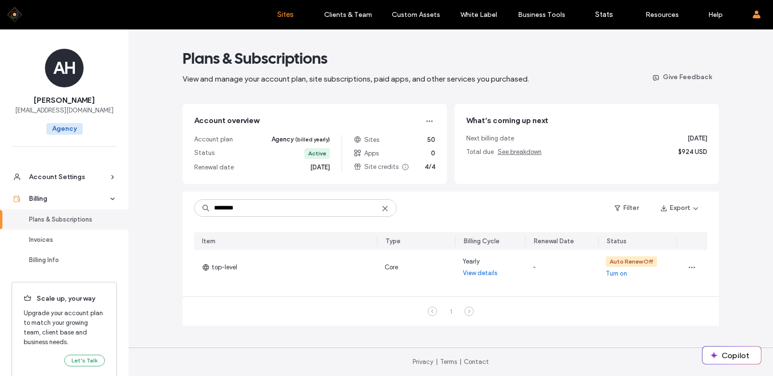  Describe the element at coordinates (19, 19) in the screenshot. I see `img: logo_orange.svg` at that location.